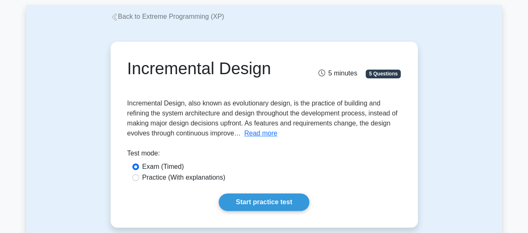  I want to click on div: Test mode:, so click(264, 155).